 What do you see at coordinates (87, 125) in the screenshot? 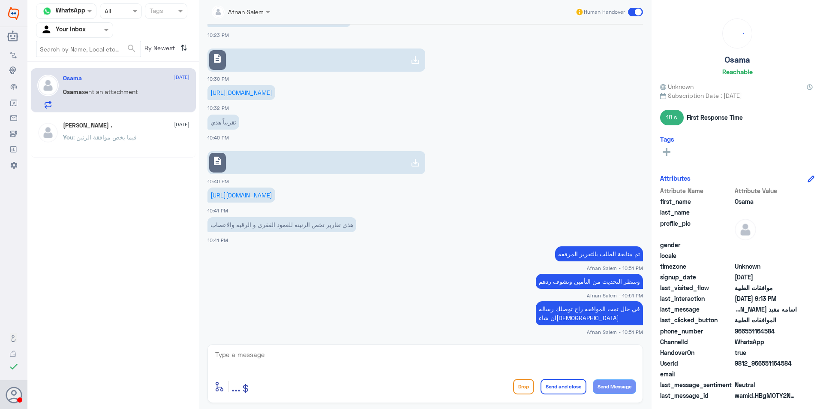
I see `h5: ثنيان .` at bounding box center [87, 125].